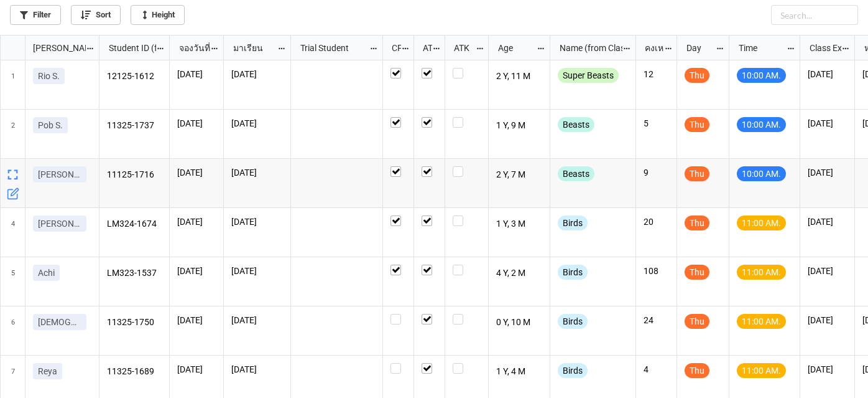 Image resolution: width=868 pixels, height=398 pixels. I want to click on div: Trial Student, so click(331, 48).